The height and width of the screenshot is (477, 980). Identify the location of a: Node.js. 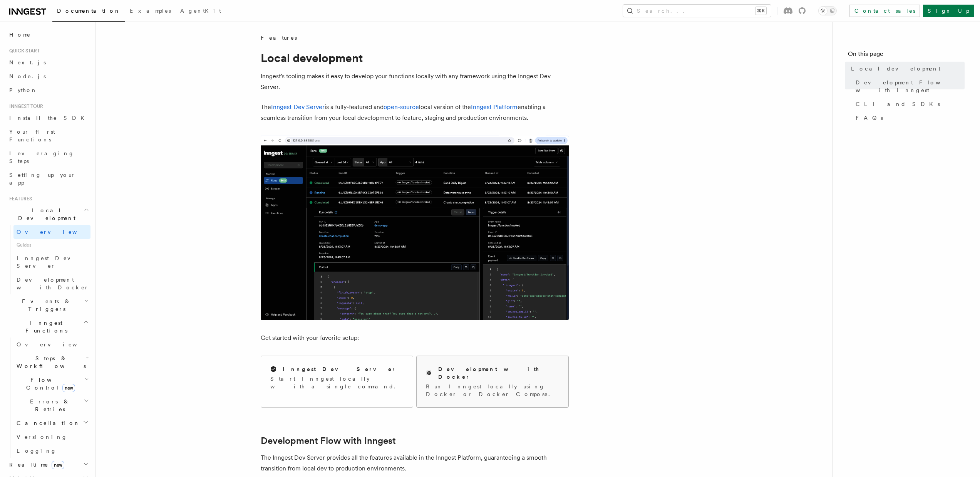
(48, 76).